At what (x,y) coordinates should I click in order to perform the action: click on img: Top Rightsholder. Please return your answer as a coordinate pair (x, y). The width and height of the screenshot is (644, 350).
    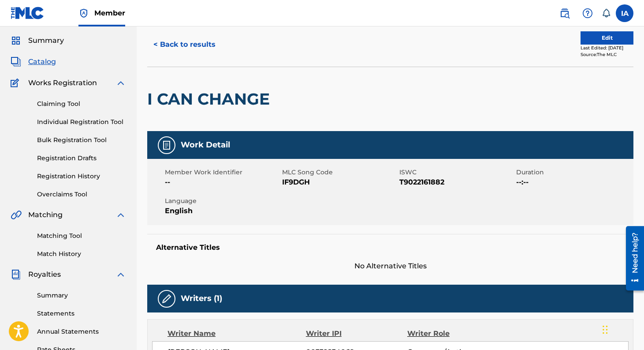
    Looking at the image, I should click on (83, 13).